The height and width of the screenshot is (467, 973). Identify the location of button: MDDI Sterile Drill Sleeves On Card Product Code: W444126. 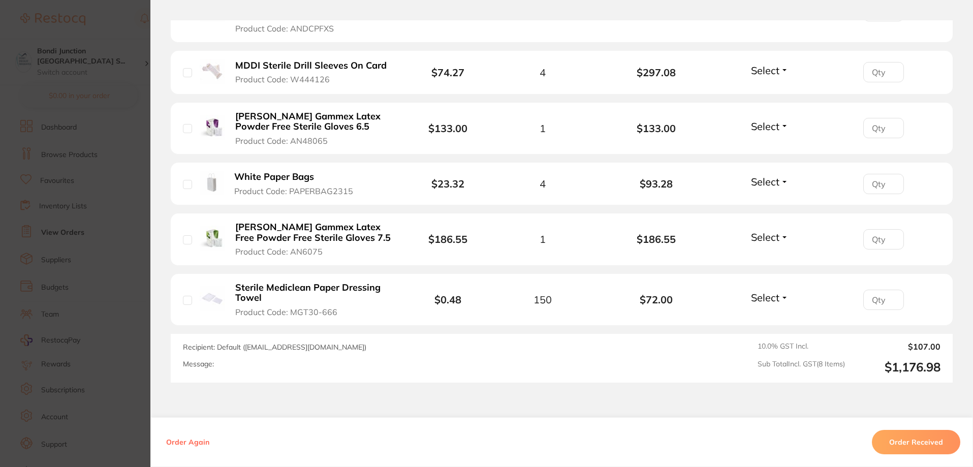
(313, 72).